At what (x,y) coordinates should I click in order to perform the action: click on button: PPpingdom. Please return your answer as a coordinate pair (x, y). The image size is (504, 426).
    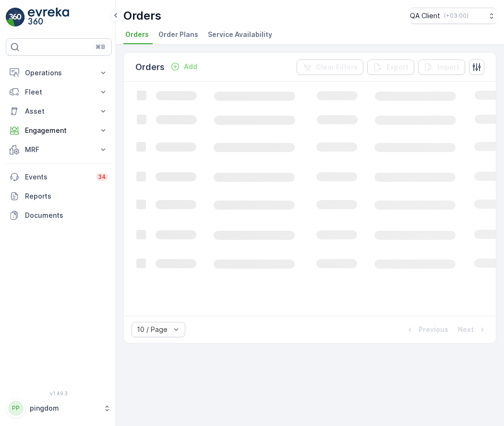
    Looking at the image, I should click on (59, 409).